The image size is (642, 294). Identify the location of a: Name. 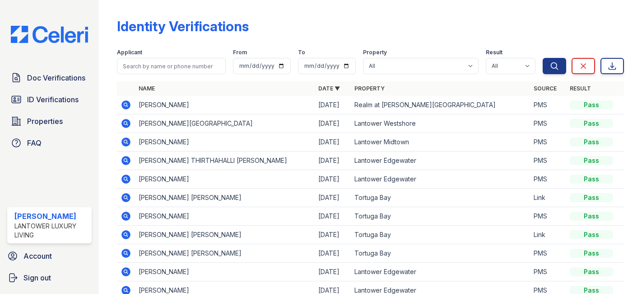
(147, 88).